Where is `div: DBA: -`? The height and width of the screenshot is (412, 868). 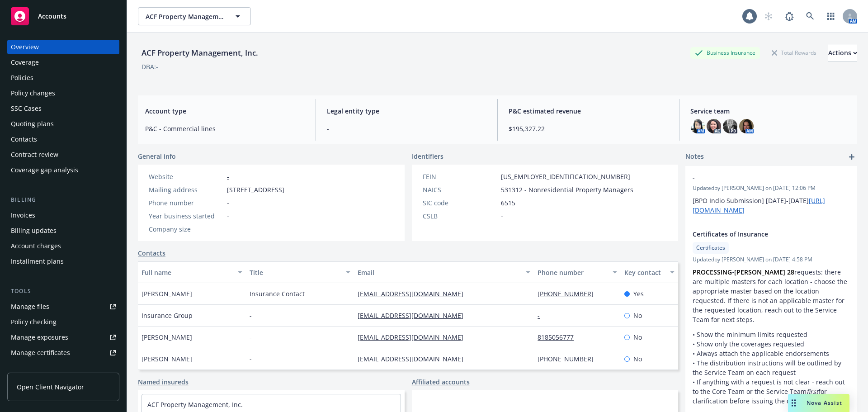
div: DBA: - is located at coordinates (150, 66).